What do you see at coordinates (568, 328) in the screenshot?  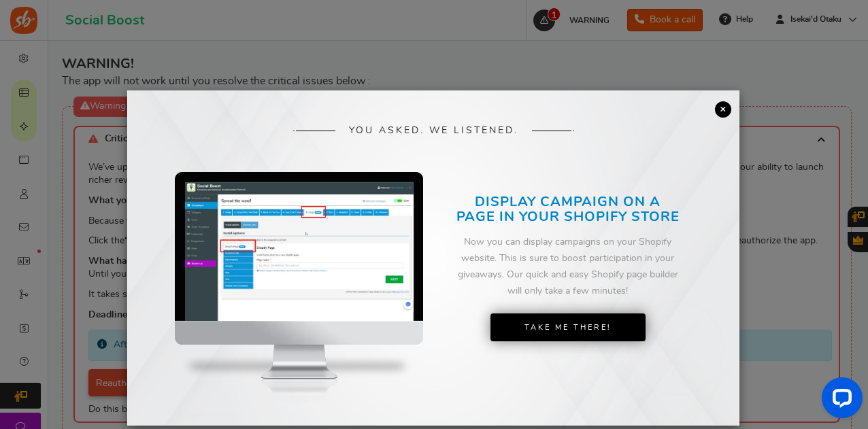 I see `a: Take Me There!` at bounding box center [568, 328].